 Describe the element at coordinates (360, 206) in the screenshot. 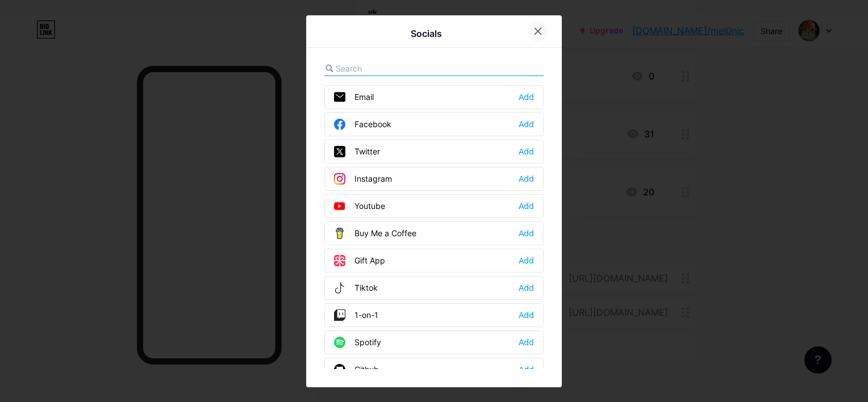

I see `div: Youtube` at that location.